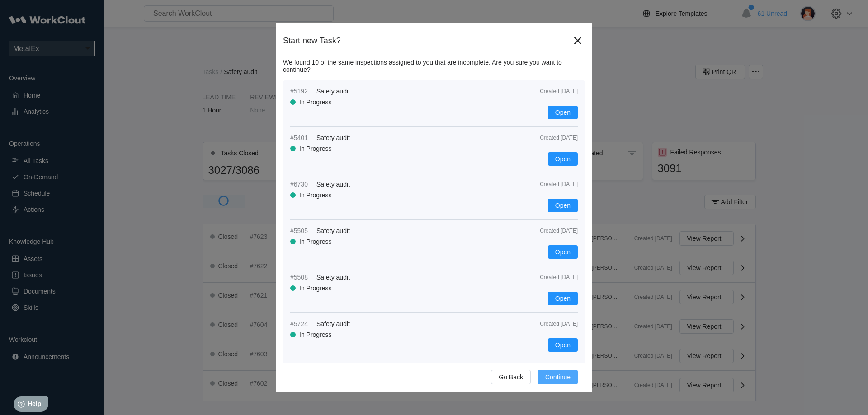 This screenshot has width=868, height=415. What do you see at coordinates (558, 377) in the screenshot?
I see `button: Continue` at bounding box center [558, 377].